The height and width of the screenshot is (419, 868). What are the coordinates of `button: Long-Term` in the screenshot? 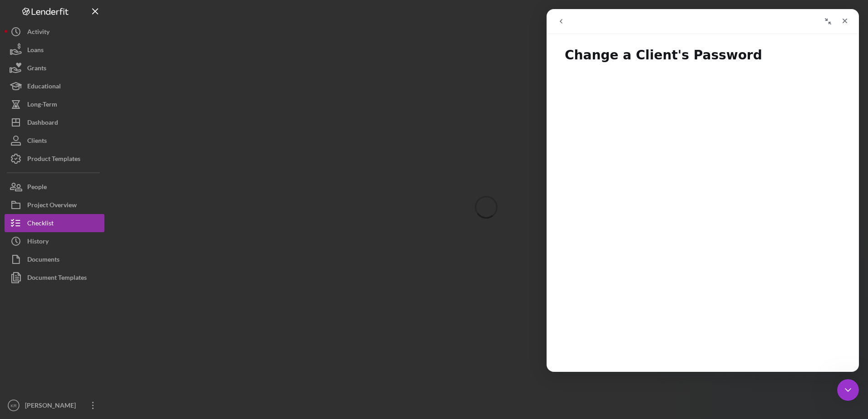 It's located at (55, 104).